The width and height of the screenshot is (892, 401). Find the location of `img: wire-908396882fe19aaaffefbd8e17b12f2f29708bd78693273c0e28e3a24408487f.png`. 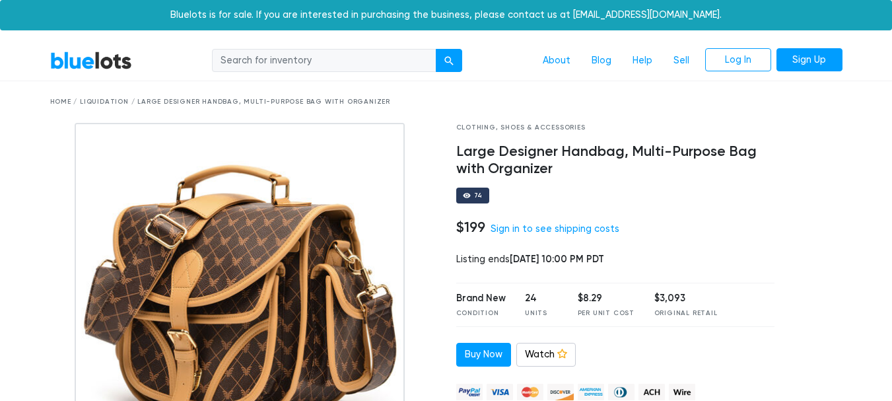

img: wire-908396882fe19aaaffefbd8e17b12f2f29708bd78693273c0e28e3a24408487f.png is located at coordinates (682, 392).